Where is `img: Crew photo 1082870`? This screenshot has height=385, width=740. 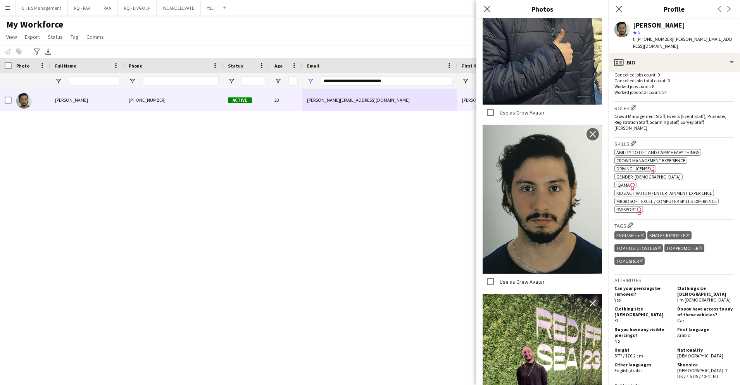
img: Crew photo 1082870 is located at coordinates (543, 199).